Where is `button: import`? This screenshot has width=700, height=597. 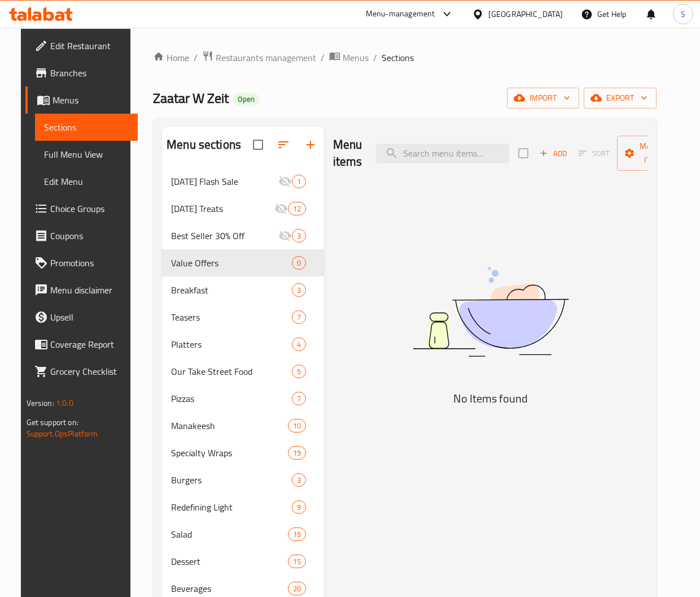
button: import is located at coordinates (543, 98).